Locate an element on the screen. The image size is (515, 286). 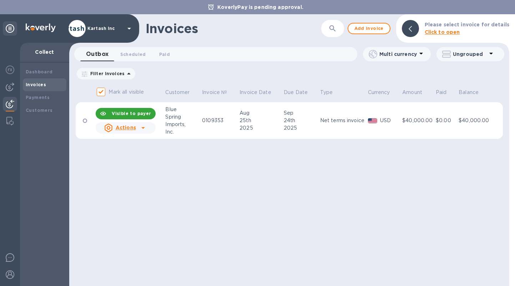
p: Invoice № is located at coordinates (214, 92).